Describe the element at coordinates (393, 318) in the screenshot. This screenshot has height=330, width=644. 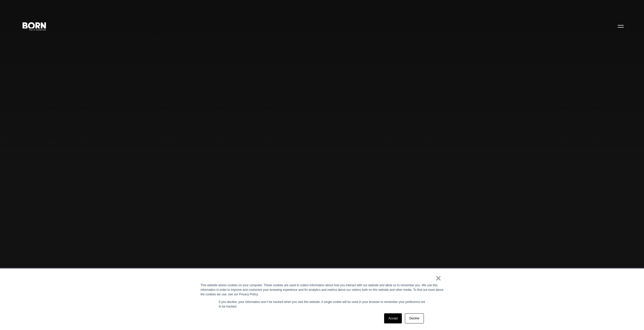
I see `a: Accept` at that location.